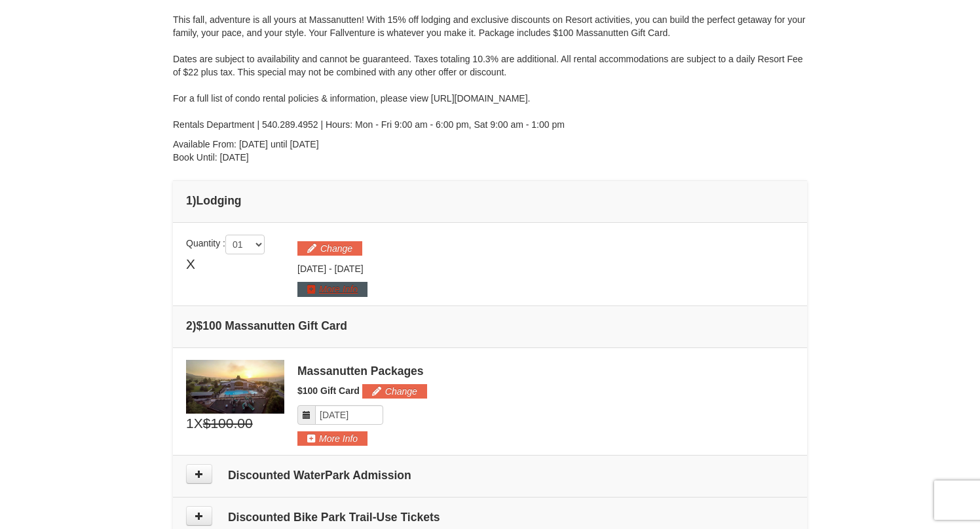  Describe the element at coordinates (205, 144) in the screenshot. I see `strong: Available From:` at that location.